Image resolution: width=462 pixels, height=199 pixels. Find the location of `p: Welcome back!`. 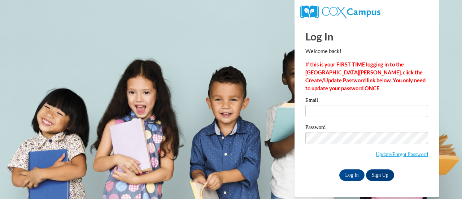

p: Welcome back! is located at coordinates (367, 51).